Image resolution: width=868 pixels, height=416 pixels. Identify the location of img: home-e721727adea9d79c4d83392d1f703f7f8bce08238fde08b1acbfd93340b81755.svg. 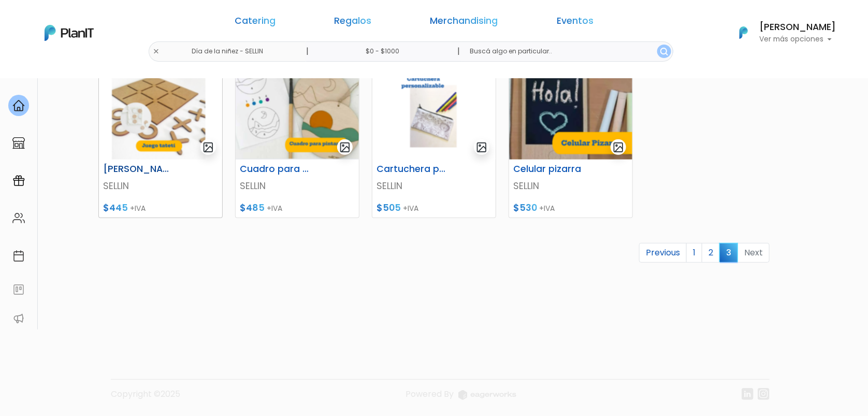
(19, 105).